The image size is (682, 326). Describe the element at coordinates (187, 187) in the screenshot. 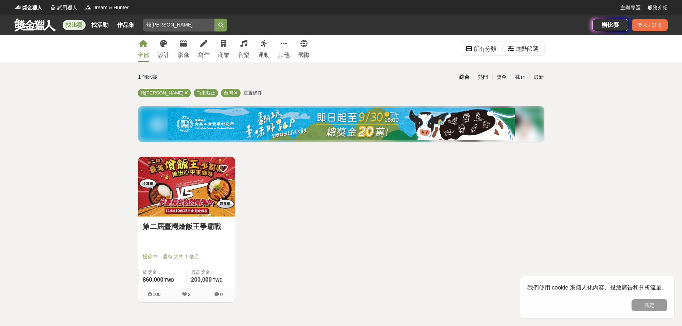

I see `img: Cover Image` at that location.